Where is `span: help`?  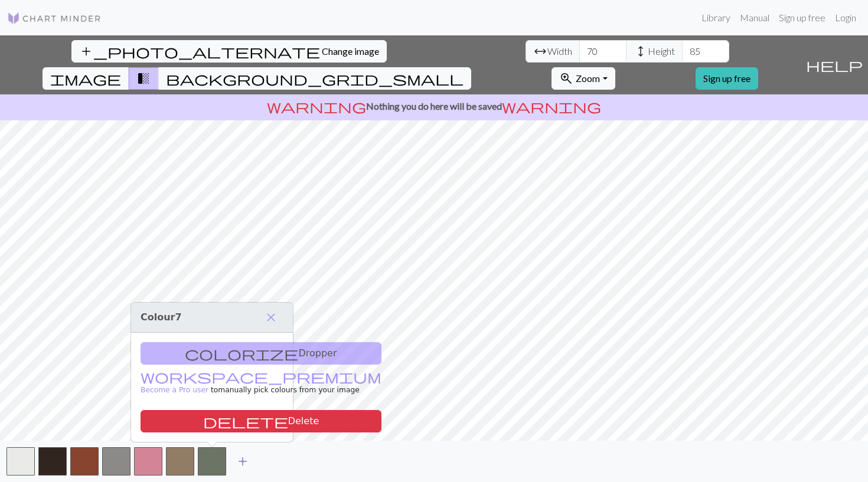
span: help is located at coordinates (834, 65).